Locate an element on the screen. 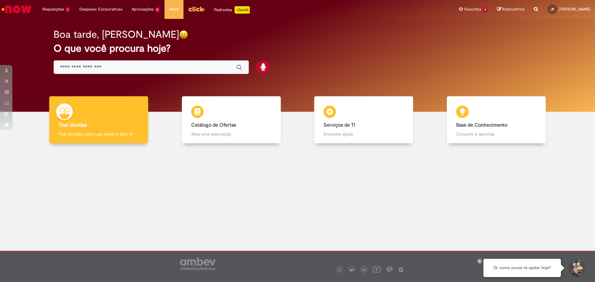 This screenshot has width=595, height=282. button: Iniciar Conversa de Suporte is located at coordinates (577, 268).